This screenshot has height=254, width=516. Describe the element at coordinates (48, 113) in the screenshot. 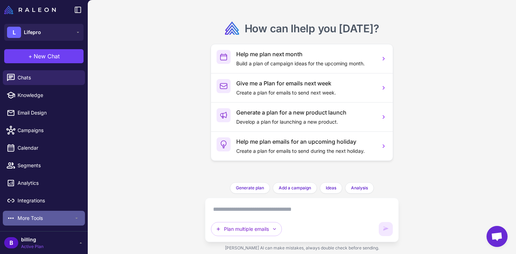

I see `span: Email Design` at that location.